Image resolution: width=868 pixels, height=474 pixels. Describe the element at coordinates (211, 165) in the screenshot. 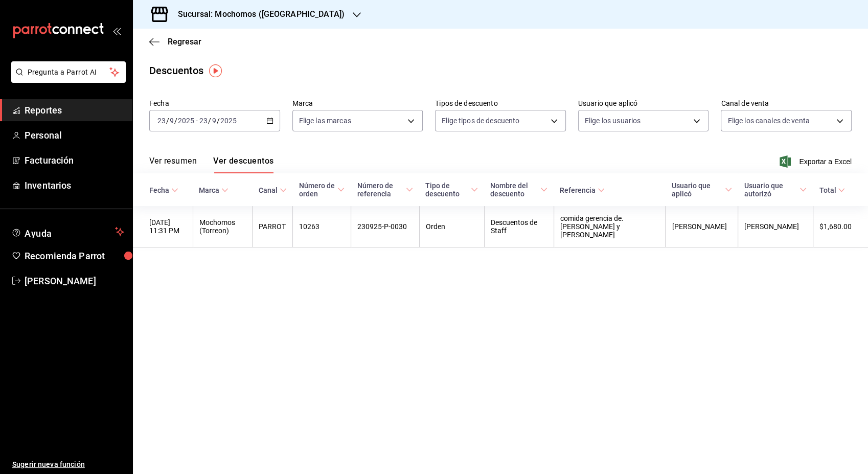

I see `div: navigation tabs` at that location.